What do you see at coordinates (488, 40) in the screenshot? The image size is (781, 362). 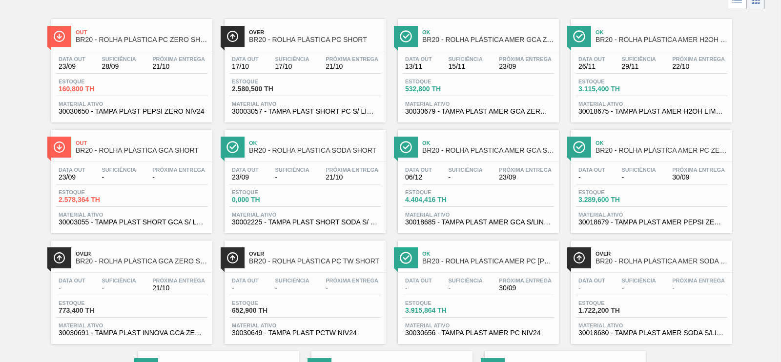 I see `span: BR20 - ROLHA PLÁSTICA AMER GCA ZERO SHORT` at bounding box center [488, 40].